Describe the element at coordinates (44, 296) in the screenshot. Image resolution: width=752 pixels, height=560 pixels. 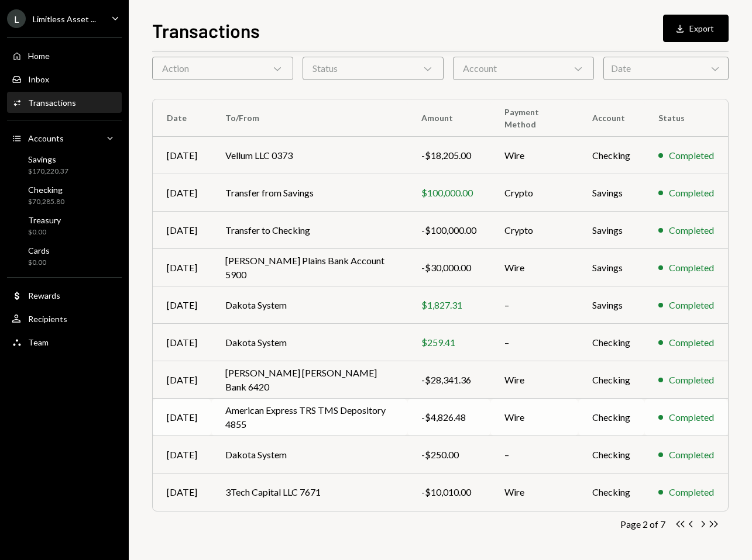
I see `div: Rewards` at that location.